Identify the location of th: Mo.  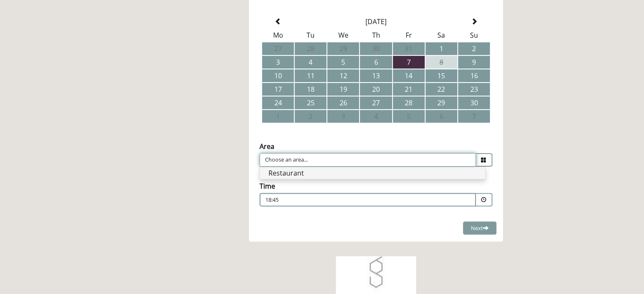
(278, 35).